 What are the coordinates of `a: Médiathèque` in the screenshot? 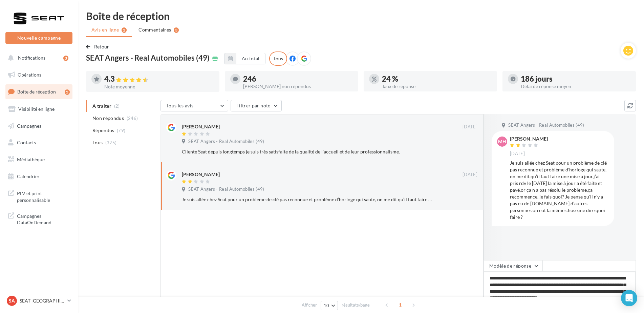 It's located at (39, 159).